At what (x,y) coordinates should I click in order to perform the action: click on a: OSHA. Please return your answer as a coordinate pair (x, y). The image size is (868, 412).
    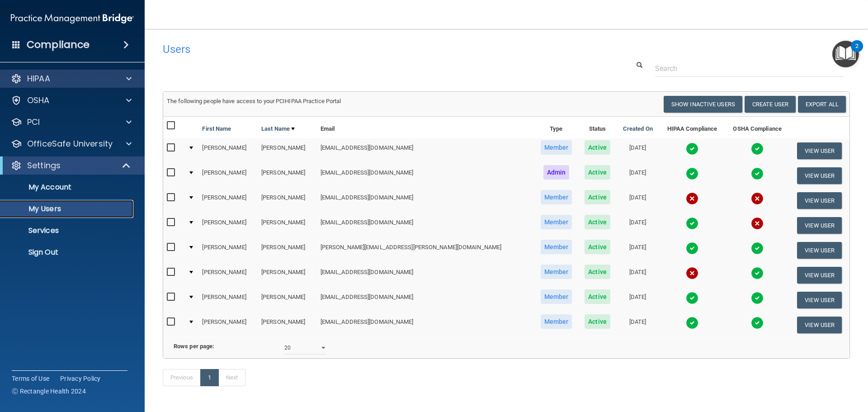
    Looking at the image, I should click on (71, 101).